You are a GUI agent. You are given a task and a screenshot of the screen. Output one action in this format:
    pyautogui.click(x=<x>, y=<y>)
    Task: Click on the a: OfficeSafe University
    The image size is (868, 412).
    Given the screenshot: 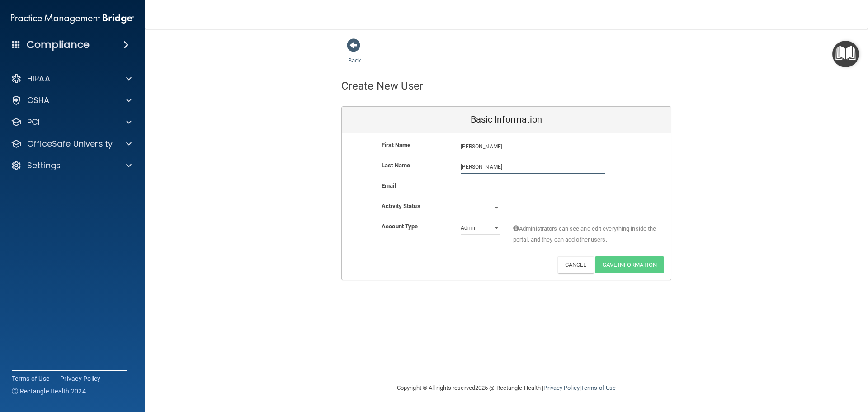 What is the action you would take?
    pyautogui.click(x=71, y=144)
    